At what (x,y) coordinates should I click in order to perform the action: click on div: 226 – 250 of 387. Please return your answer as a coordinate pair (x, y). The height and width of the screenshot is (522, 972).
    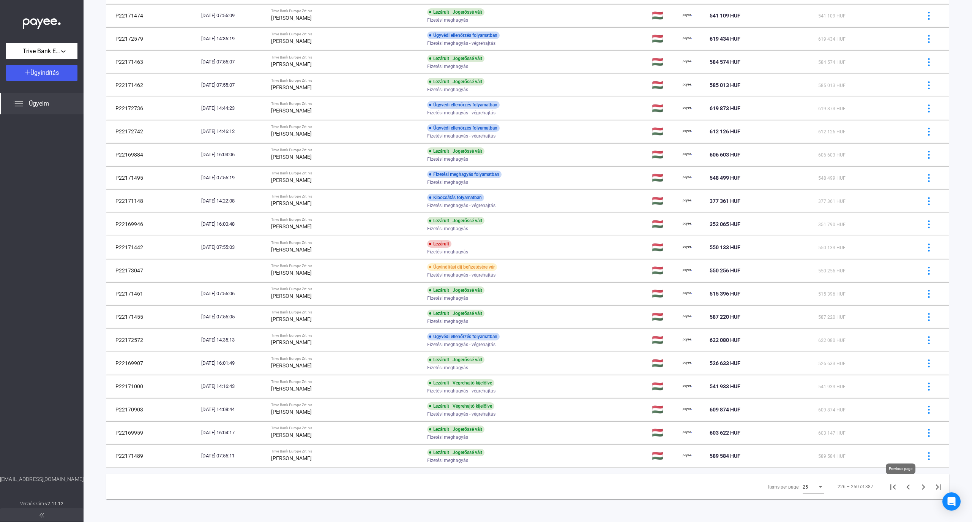
    Looking at the image, I should click on (855, 486).